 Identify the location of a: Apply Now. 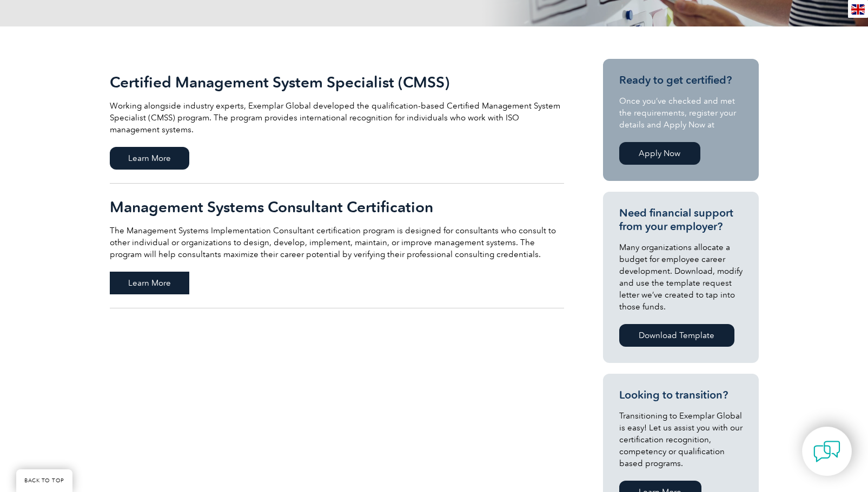
(659, 154).